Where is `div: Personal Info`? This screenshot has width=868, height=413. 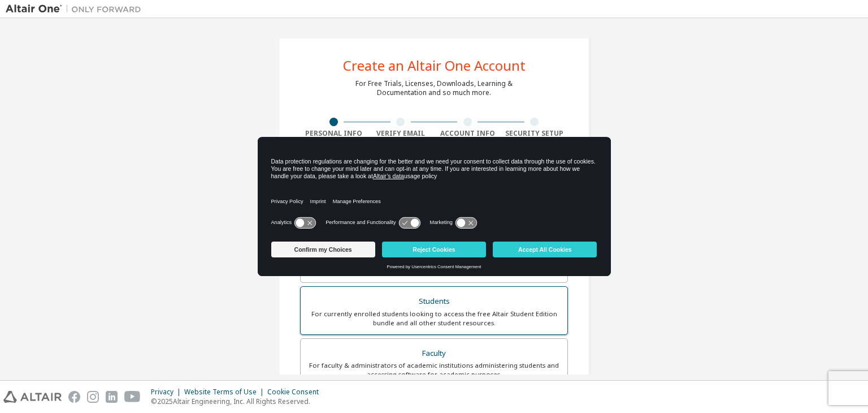 div: Personal Info is located at coordinates (333, 133).